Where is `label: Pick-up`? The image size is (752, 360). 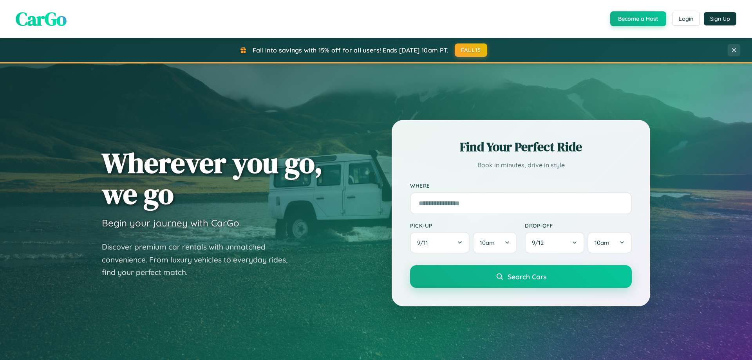
label: Pick-up is located at coordinates (463, 225).